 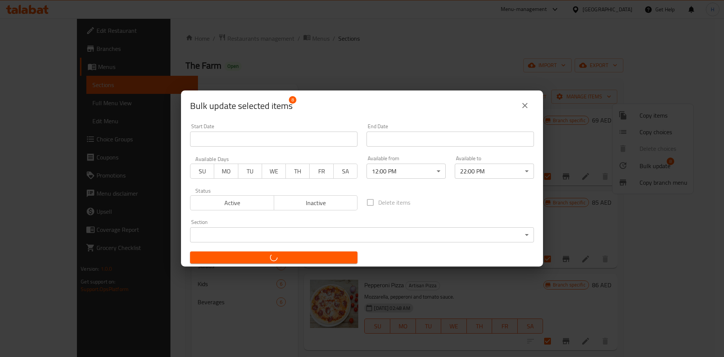 What do you see at coordinates (321, 171) in the screenshot?
I see `button: FR` at bounding box center [321, 171].